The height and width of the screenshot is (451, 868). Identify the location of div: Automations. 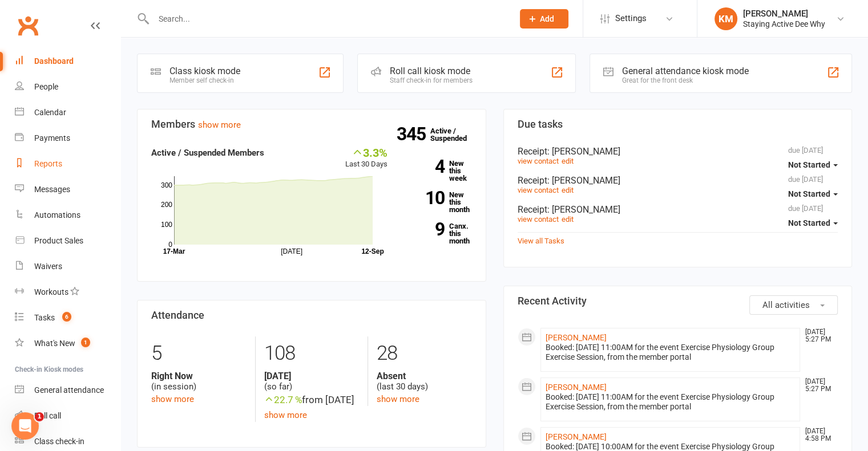
(57, 215).